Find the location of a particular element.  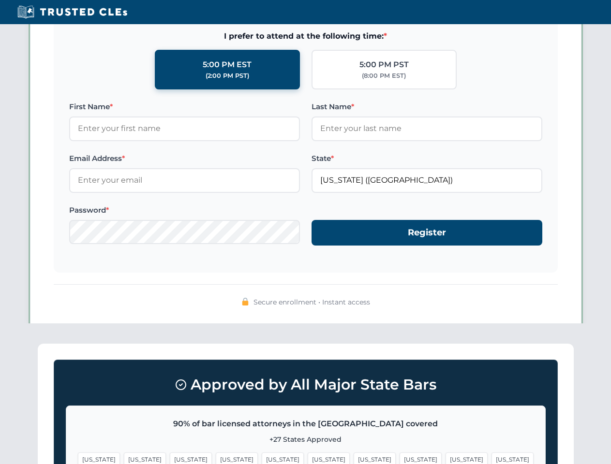

label: Last Name is located at coordinates (427, 107).